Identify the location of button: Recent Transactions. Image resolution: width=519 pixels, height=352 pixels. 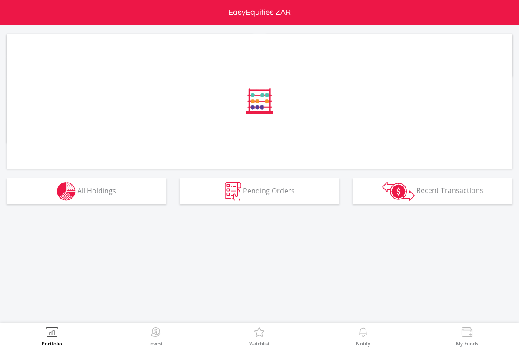
(433, 191).